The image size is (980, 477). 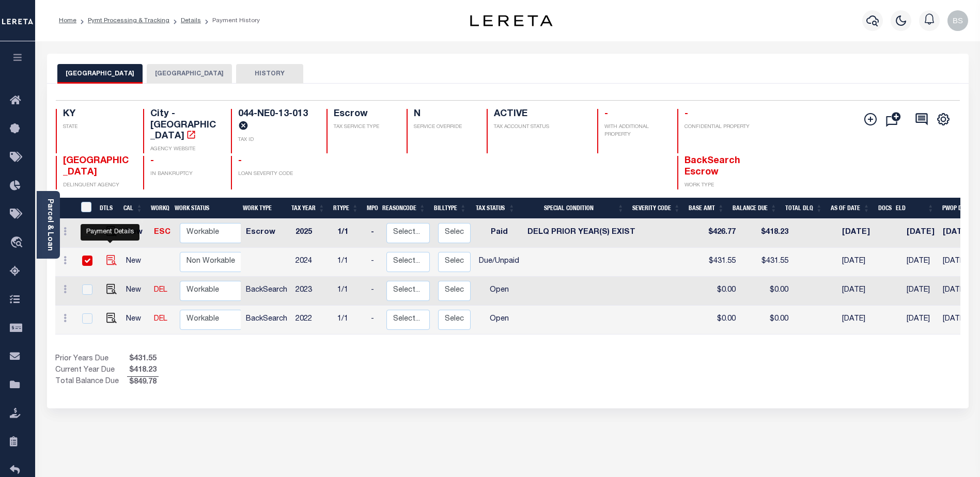 I want to click on td: Escrow, so click(x=267, y=234).